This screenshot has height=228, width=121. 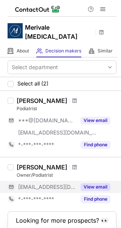 I want to click on span: Decision makers, so click(x=63, y=51).